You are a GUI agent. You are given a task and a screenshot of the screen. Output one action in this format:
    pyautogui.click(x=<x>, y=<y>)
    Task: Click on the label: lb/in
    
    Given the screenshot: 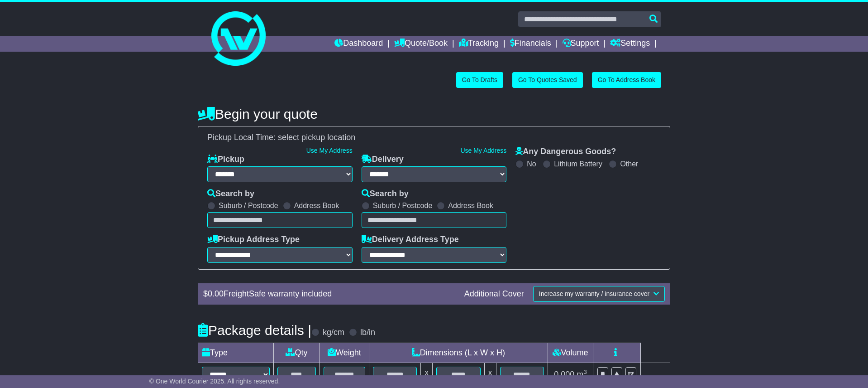 What is the action you would take?
    pyautogui.click(x=368, y=333)
    